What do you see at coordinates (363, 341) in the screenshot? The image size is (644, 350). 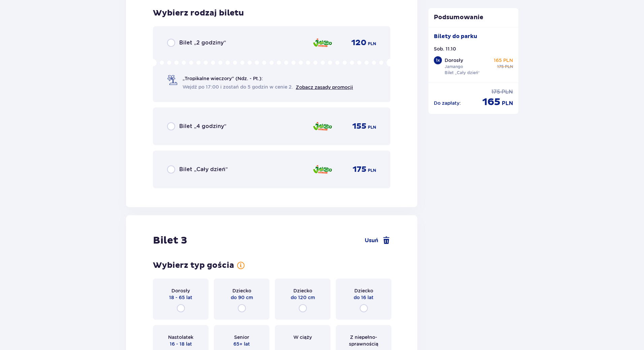 I see `span: Z niepełno­sprawnością` at bounding box center [363, 341].